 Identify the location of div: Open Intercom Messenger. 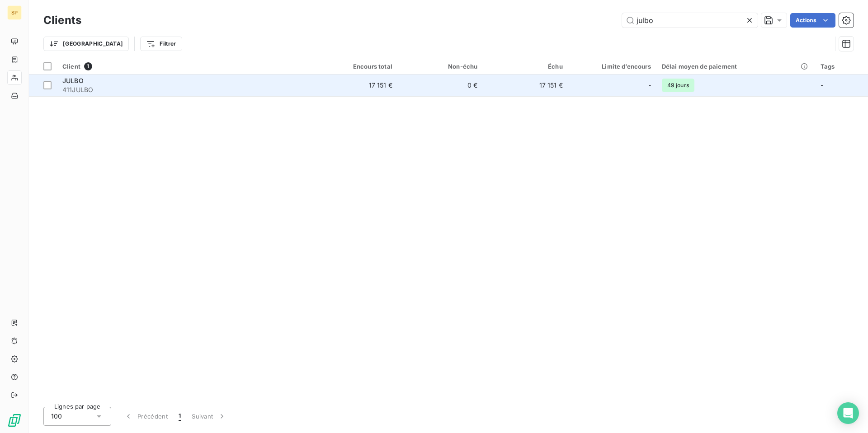
(848, 413).